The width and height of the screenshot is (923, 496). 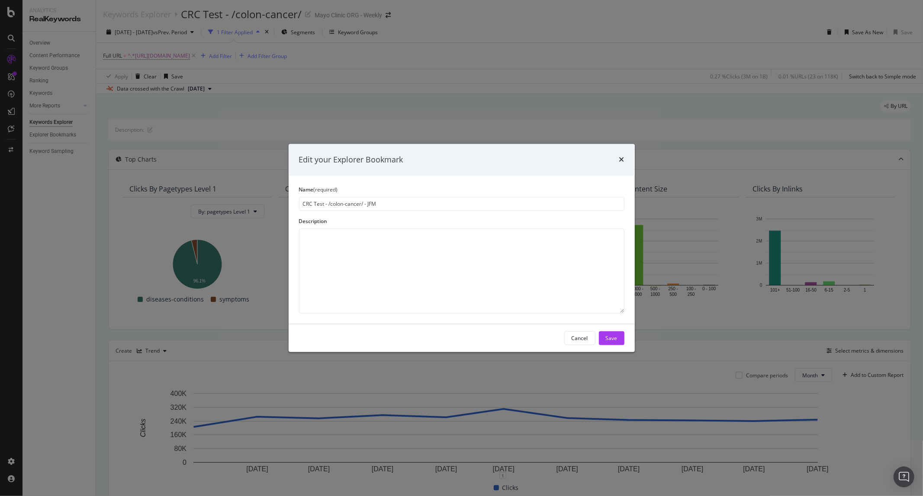 I want to click on button: Cancel, so click(x=580, y=338).